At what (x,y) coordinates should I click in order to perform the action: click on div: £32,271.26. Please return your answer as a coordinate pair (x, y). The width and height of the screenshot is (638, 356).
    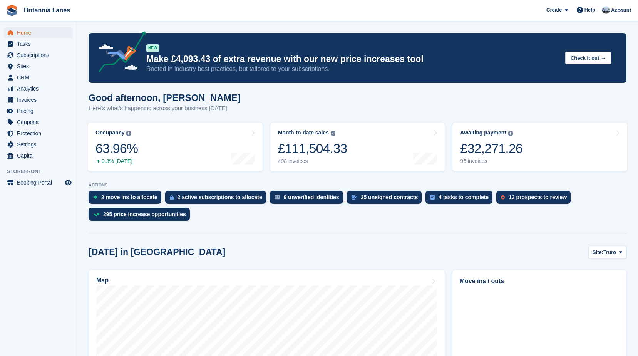
    Looking at the image, I should click on (491, 148).